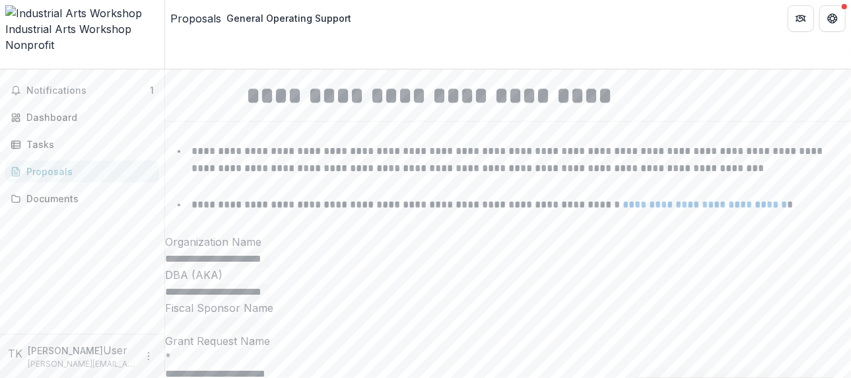 The width and height of the screenshot is (851, 378). Describe the element at coordinates (508, 275) in the screenshot. I see `p: DBA (AKA)` at that location.